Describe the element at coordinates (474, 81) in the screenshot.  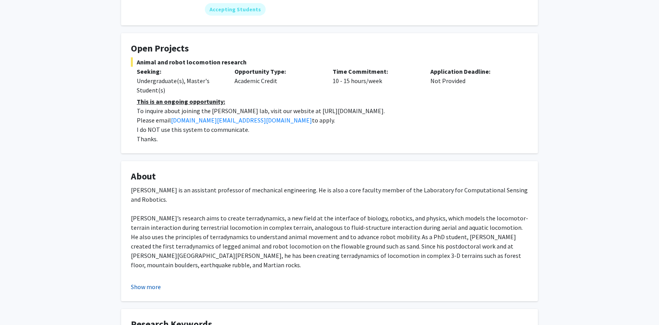
I see `div: Not Provided` at that location.